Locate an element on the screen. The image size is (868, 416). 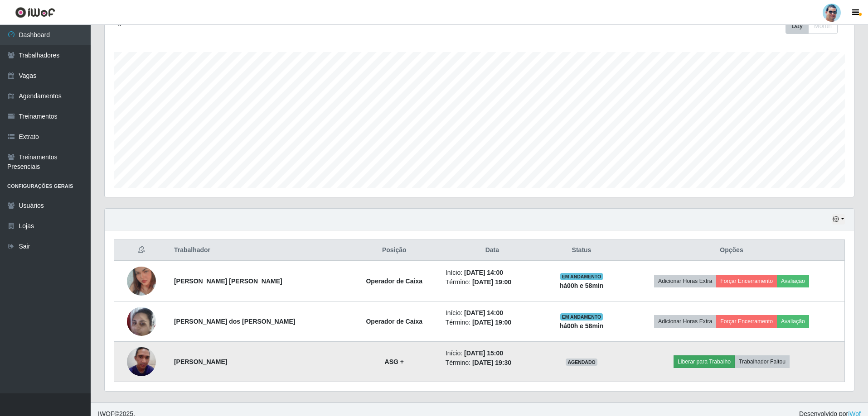
img: 1658953242663.jpeg is located at coordinates (141, 321).